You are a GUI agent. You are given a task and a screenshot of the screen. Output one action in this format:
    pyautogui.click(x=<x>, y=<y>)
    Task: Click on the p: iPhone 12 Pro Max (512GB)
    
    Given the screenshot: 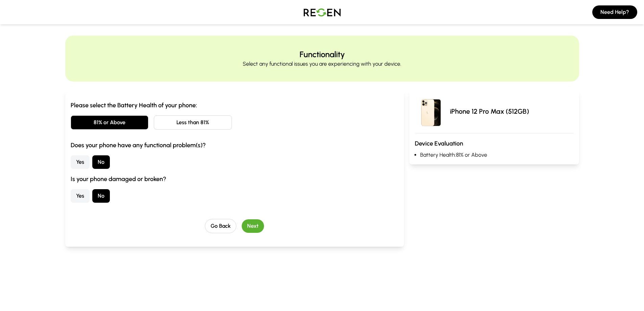 What is the action you would take?
    pyautogui.click(x=490, y=112)
    